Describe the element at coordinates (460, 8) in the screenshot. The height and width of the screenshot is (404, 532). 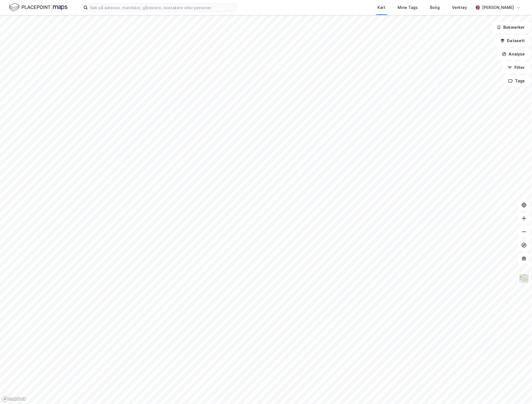
I see `div: Verktøy` at that location.